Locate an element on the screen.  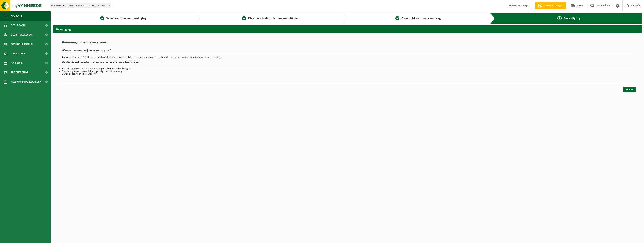
a: Sluiten is located at coordinates (630, 89).